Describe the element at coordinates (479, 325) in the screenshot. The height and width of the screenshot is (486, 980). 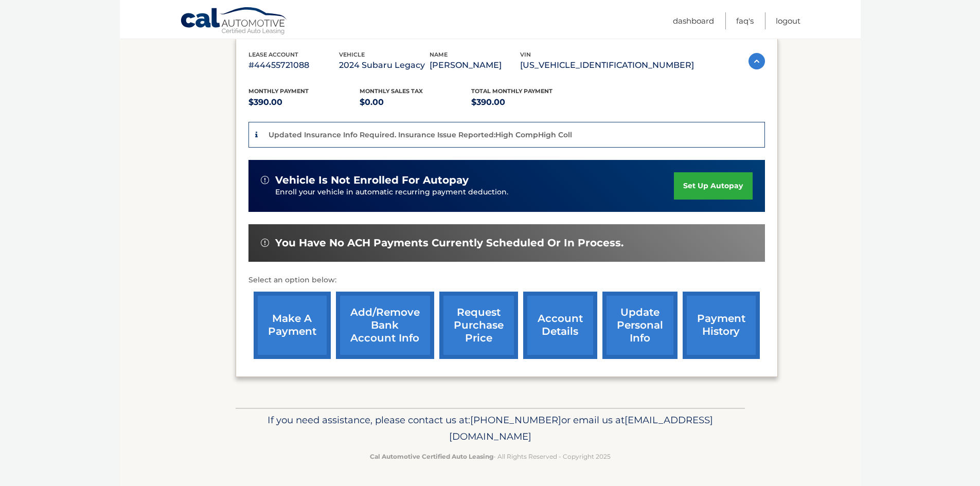
I see `a: request purchase price` at that location.